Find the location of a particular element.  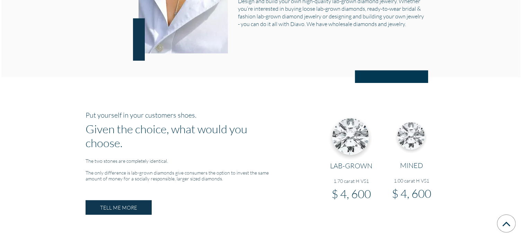

a: TELL ME MORE is located at coordinates (119, 207).